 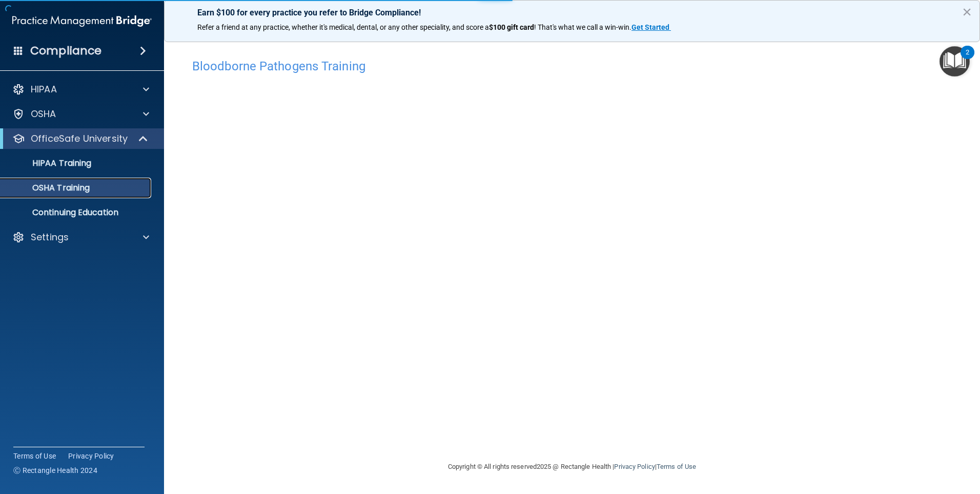 I want to click on strong: $100 gift card, so click(x=512, y=27).